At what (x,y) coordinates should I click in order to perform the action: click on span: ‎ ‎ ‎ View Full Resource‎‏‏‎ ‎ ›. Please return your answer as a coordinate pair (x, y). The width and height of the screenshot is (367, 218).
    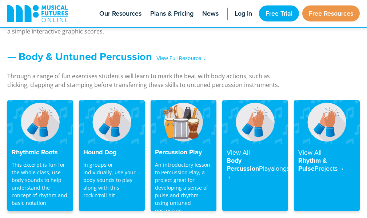
    Looking at the image, I should click on (178, 58).